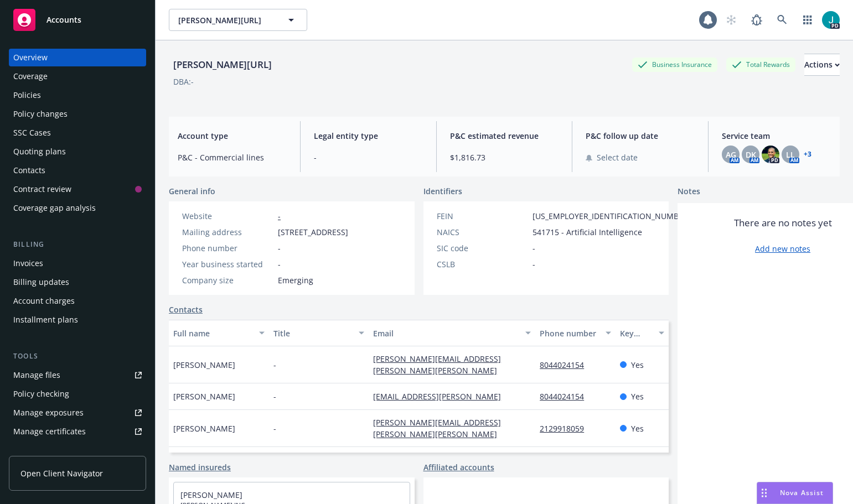  I want to click on span: Emerging, so click(296, 280).